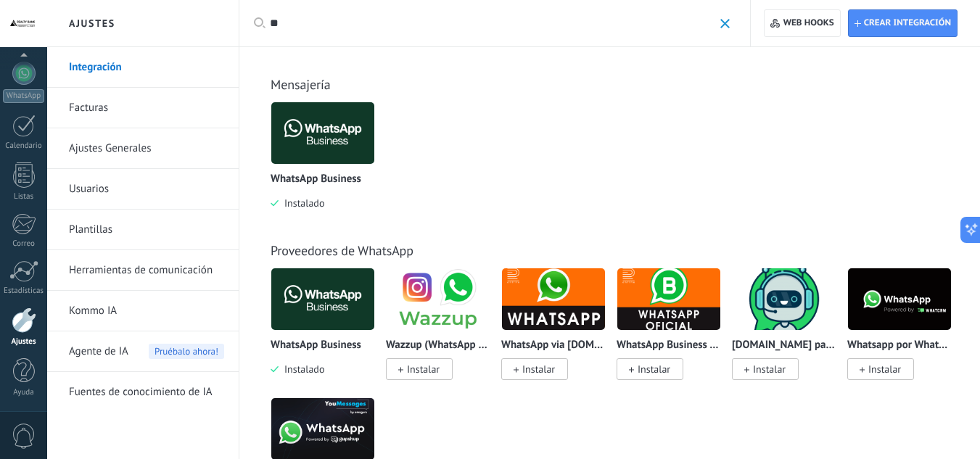 This screenshot has width=980, height=459. Describe the element at coordinates (146, 189) in the screenshot. I see `a: Usuarios` at that location.